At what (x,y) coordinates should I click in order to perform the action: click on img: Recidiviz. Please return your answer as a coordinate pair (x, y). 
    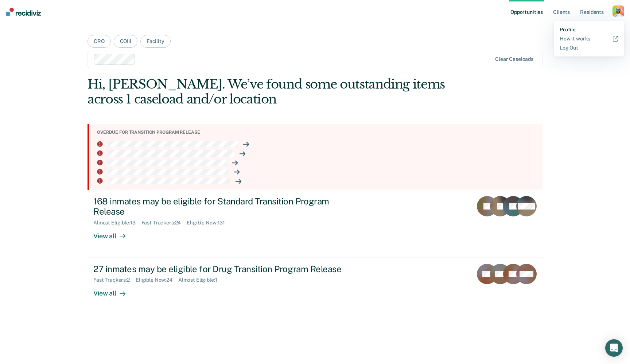
    Looking at the image, I should click on (23, 12).